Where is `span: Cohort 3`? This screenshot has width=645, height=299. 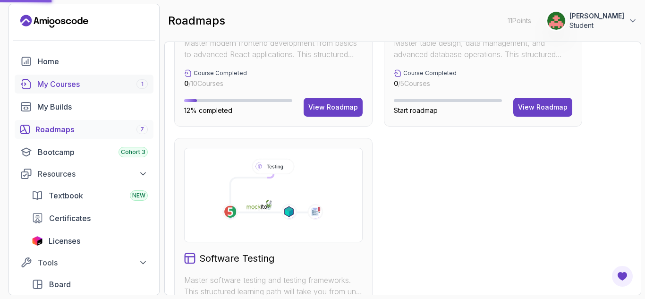
span: Cohort 3 is located at coordinates (133, 152).